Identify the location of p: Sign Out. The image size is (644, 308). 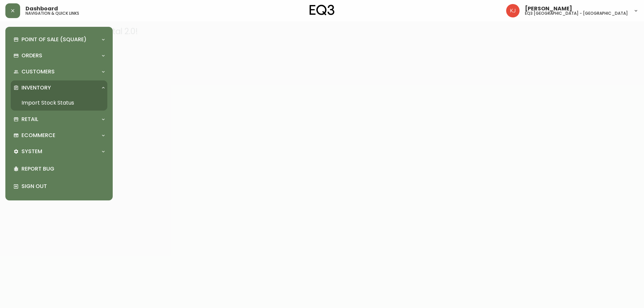
(63, 186).